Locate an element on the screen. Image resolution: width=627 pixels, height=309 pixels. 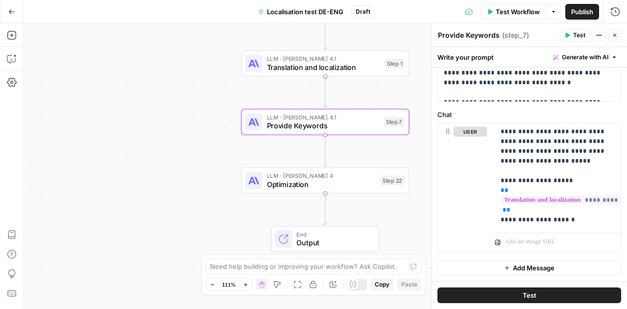
button: Localisation test DE-ENG is located at coordinates (301, 12).